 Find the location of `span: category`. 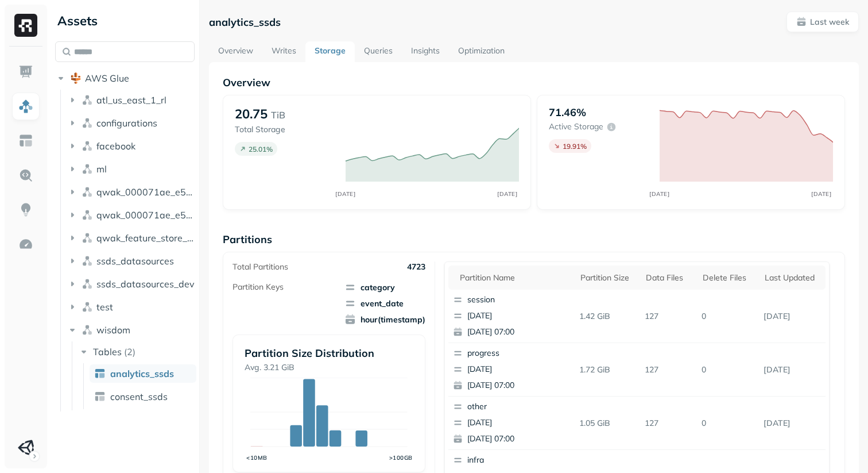

span: category is located at coordinates (385, 287).